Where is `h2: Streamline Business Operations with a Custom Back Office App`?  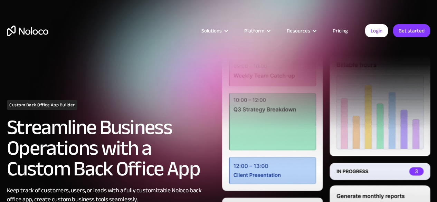
h2: Streamline Business Operations with a Custom Back Office App is located at coordinates (111, 148).